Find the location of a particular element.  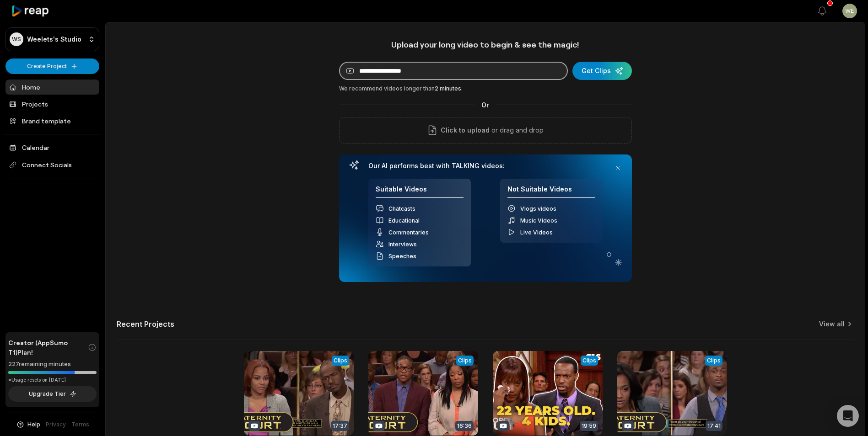

h4: Not Suitable Videos is located at coordinates (552, 192).